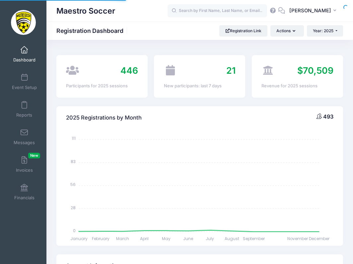 This screenshot has width=353, height=264. What do you see at coordinates (200, 86) in the screenshot?
I see `div: New participants: last 7 days` at bounding box center [200, 86].